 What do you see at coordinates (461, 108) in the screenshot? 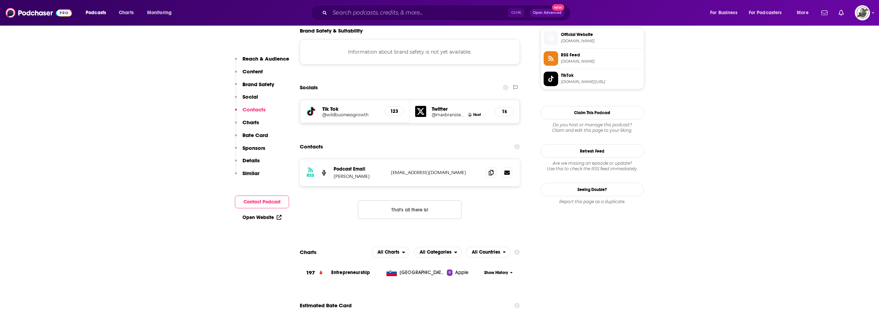
I see `h5: Twitter` at bounding box center [461, 108].